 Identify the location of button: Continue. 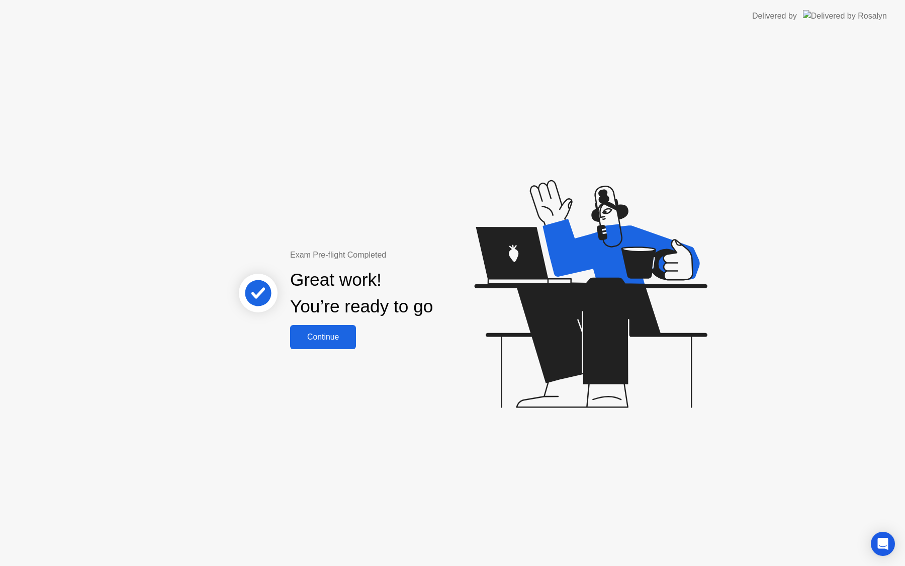
(323, 337).